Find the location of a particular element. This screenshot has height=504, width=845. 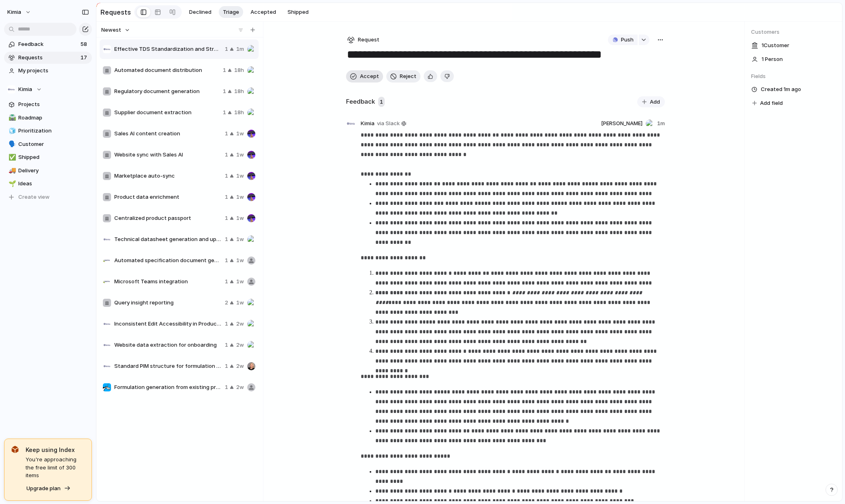

button: Triage is located at coordinates (231, 12).